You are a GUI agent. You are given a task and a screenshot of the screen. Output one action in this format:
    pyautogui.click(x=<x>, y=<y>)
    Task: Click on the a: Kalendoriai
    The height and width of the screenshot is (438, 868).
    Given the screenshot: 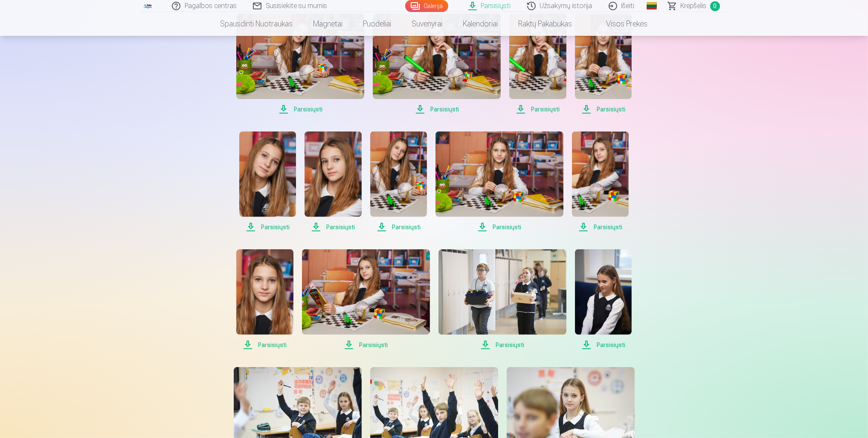 What is the action you would take?
    pyautogui.click(x=481, y=24)
    